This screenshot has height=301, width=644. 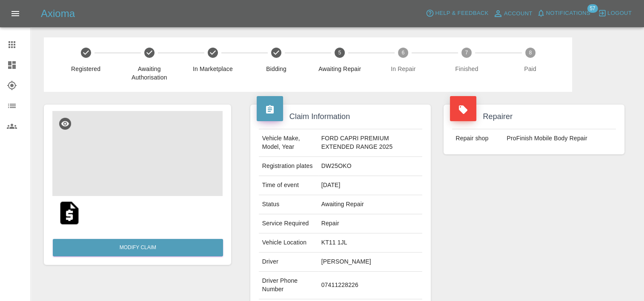 What do you see at coordinates (288, 263) in the screenshot?
I see `td: Driver` at bounding box center [288, 263].